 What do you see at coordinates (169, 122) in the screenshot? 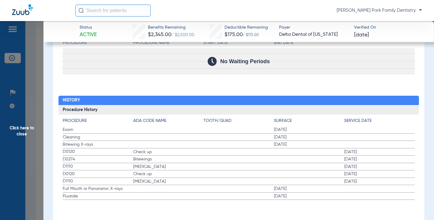
I see `app-breakdown-title: ADA Code Name` at bounding box center [169, 122].